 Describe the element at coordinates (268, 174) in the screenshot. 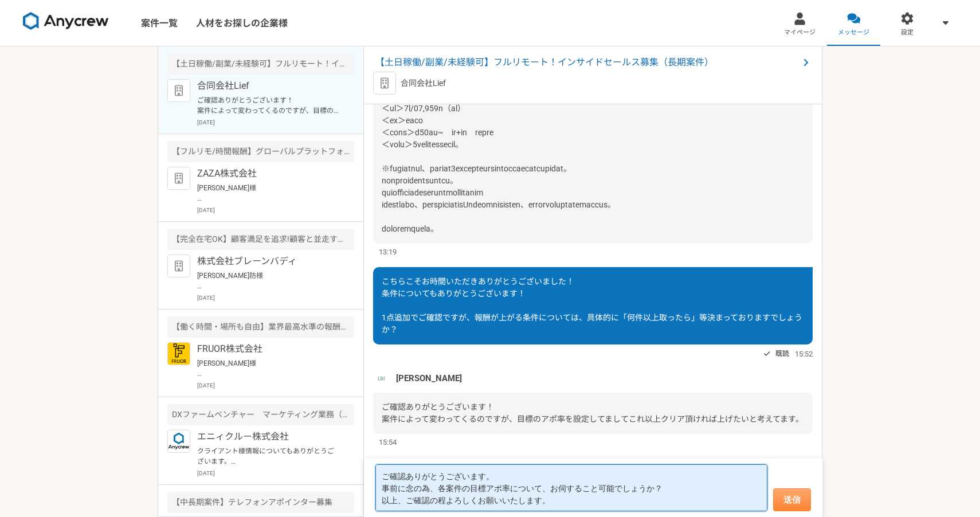

I see `p: ZAZA株式会社` at that location.